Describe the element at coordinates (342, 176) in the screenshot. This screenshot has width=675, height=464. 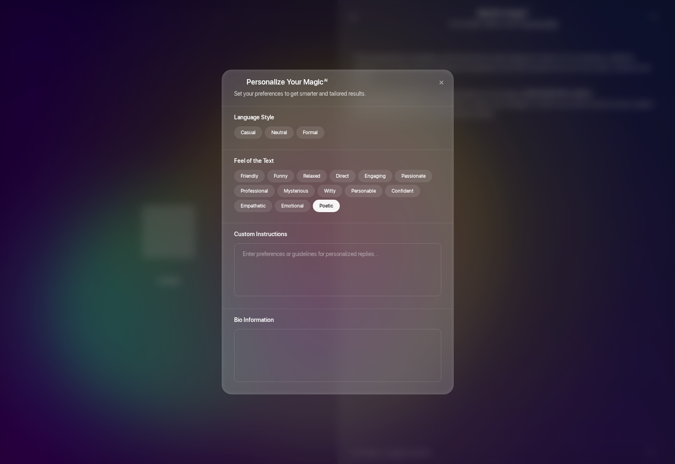
I see `div: Direct` at that location.